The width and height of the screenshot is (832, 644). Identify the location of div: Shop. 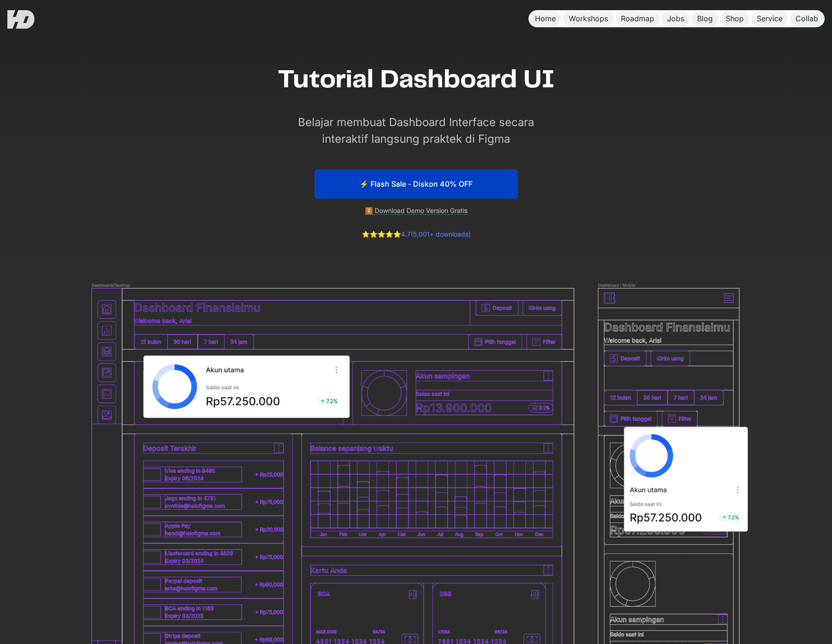
(735, 18).